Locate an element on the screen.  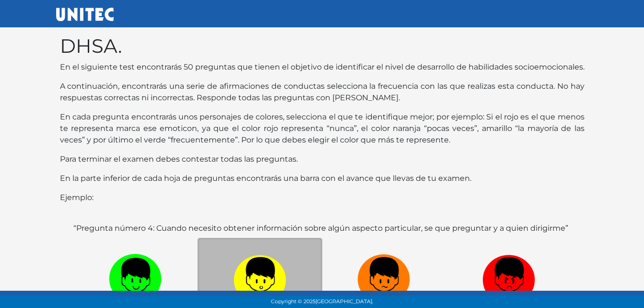
p: En la parte inferior de cada hoja de preguntas encontrarás una barra con el avance que llevas de ... is located at coordinates (322, 178).